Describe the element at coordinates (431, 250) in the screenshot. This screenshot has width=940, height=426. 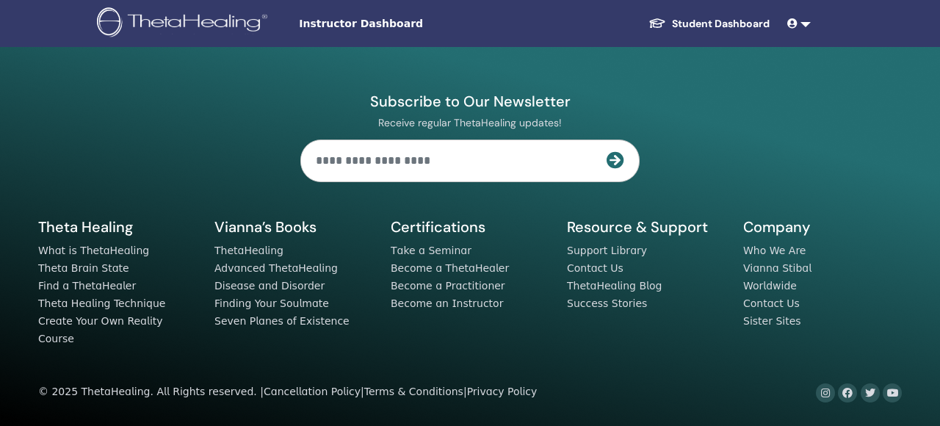
I see `a: Take a Seminar` at that location.